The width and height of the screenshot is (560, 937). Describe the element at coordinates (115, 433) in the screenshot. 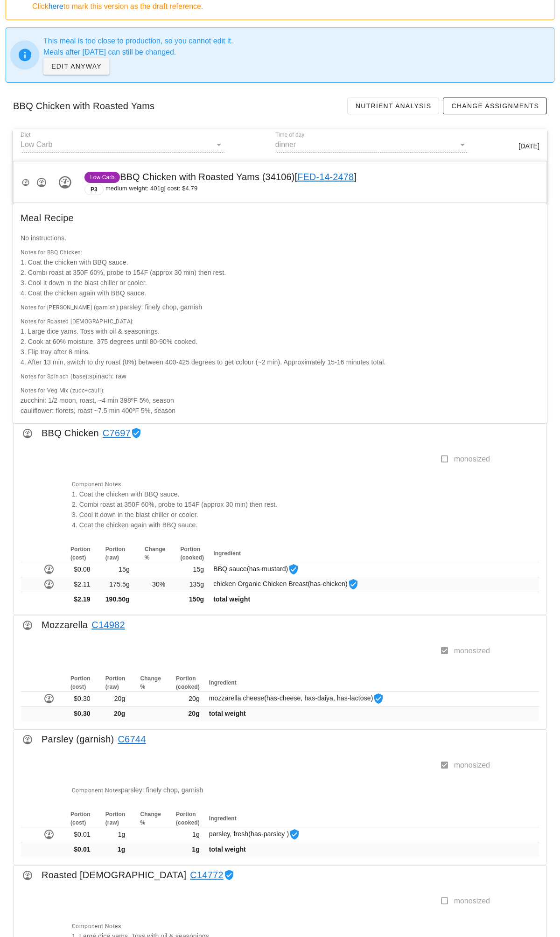

I see `a: C7697` at that location.